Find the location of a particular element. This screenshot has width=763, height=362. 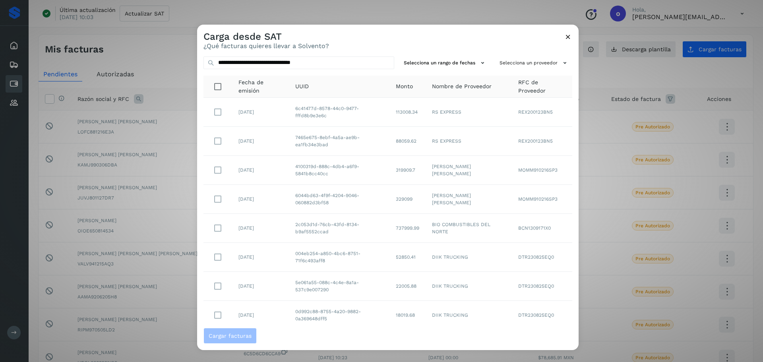

td: 4100319d-888c-4db4-a6f9-5841b8cc40cc is located at coordinates (339, 170).